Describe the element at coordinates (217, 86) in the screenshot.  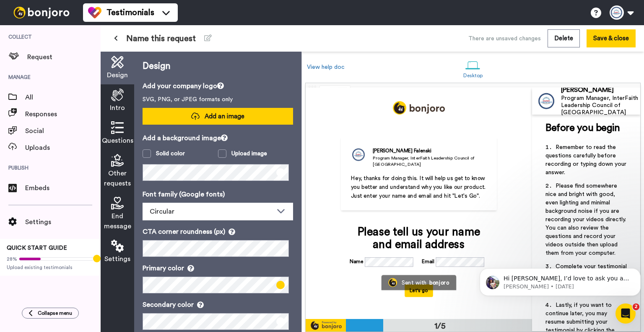
I see `p: Add your company logo` at that location.